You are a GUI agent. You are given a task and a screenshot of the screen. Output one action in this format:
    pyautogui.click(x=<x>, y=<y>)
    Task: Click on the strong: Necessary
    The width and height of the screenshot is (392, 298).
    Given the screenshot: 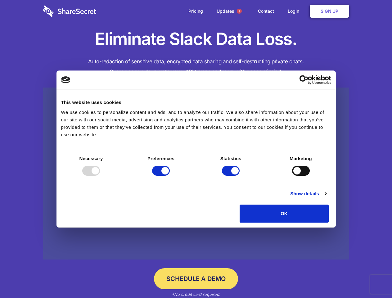 What is the action you would take?
    pyautogui.click(x=91, y=158)
    